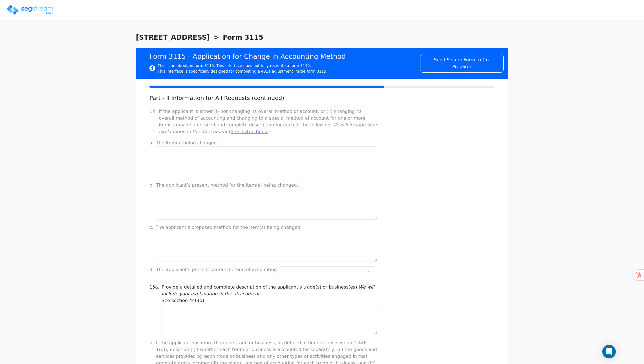 Image resolution: width=644 pixels, height=364 pixels. Describe the element at coordinates (243, 38) in the screenshot. I see `span: Form 3115` at that location.